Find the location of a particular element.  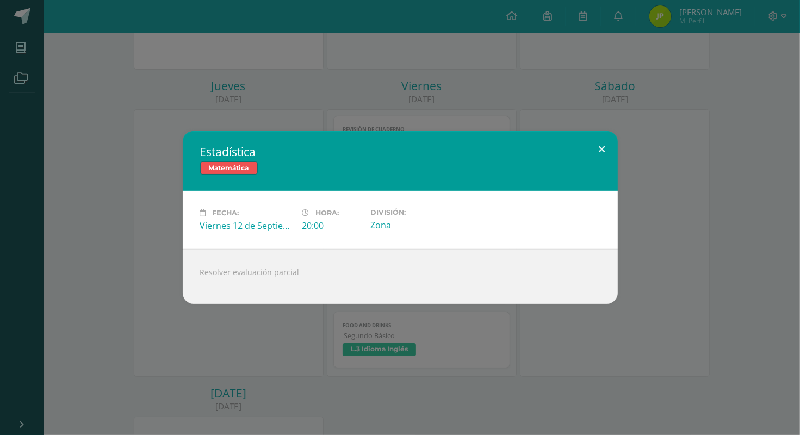

div: Viernes 12 de Septiembre is located at coordinates (247, 226).